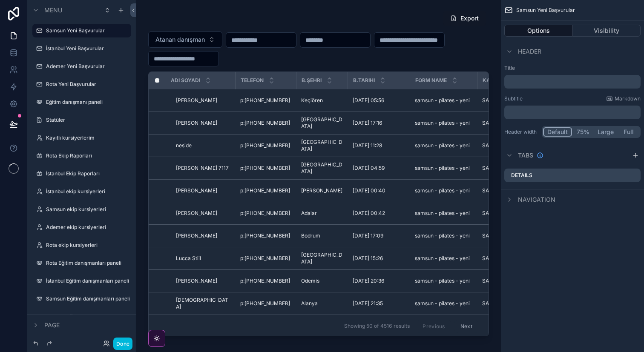  I want to click on label: Subtitle, so click(513, 99).